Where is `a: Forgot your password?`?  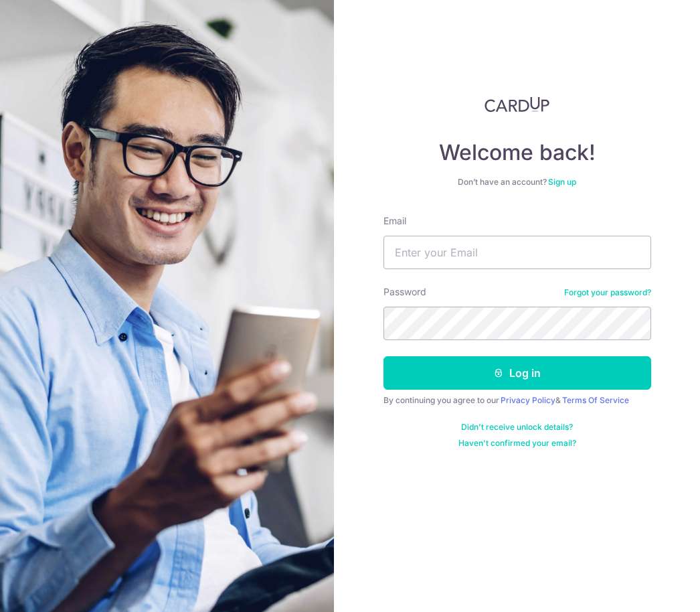 a: Forgot your password? is located at coordinates (607, 292).